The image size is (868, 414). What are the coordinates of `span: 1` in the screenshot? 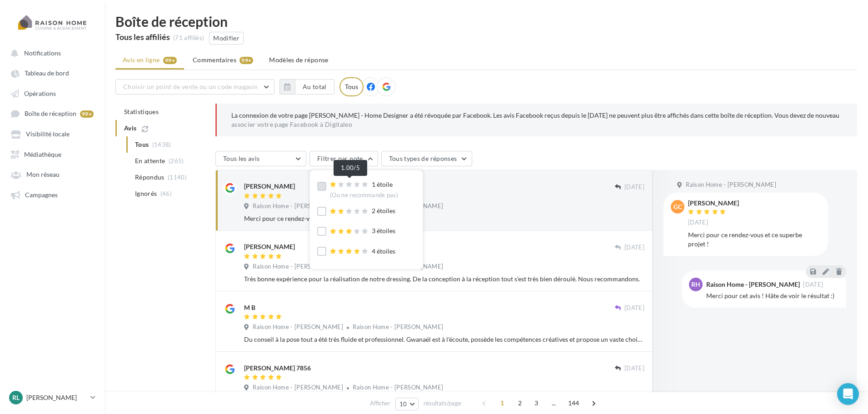 It's located at (502, 403).